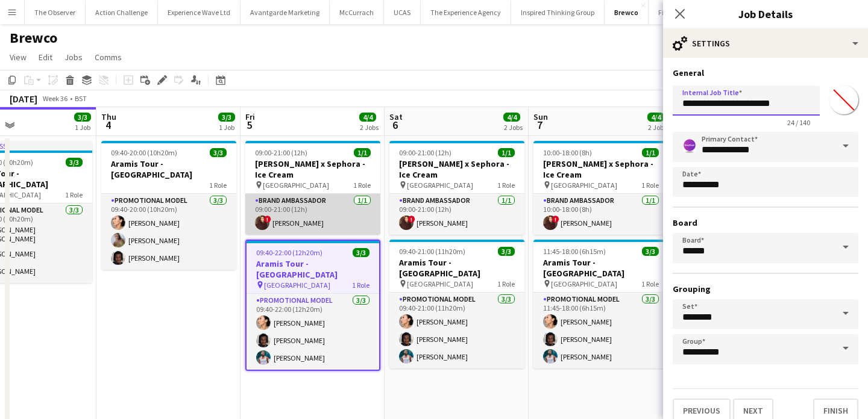 The width and height of the screenshot is (868, 419). Describe the element at coordinates (558, 12) in the screenshot. I see `button: Inspired Thinking Group` at that location.